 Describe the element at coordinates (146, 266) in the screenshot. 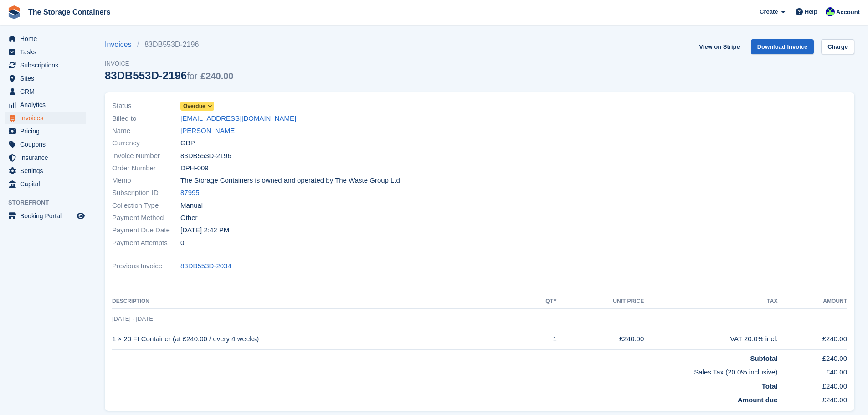

I see `span: Previous Invoice` at that location.